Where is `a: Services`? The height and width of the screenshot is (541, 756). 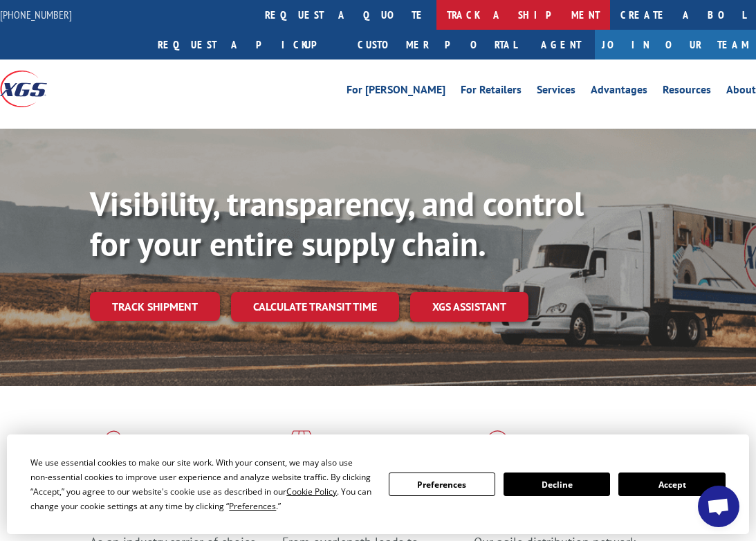
a: Services is located at coordinates (556, 92).